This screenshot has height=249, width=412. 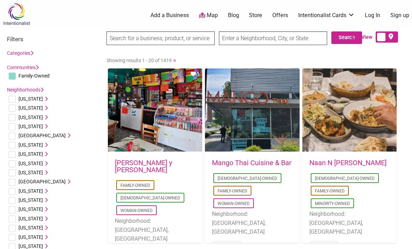 I want to click on a: Store, so click(x=255, y=15).